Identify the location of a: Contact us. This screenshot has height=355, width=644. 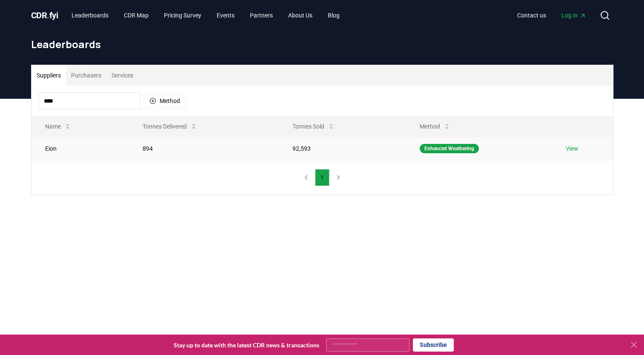
(532, 15).